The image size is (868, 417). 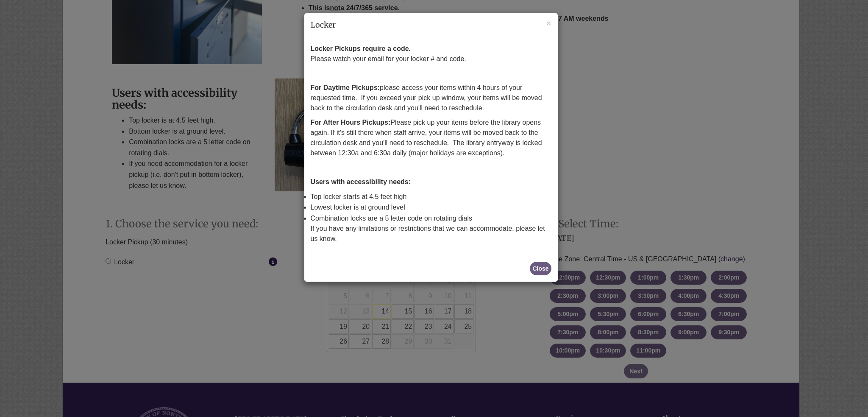 I want to click on strong: For After Hours Pickups:, so click(x=350, y=122).